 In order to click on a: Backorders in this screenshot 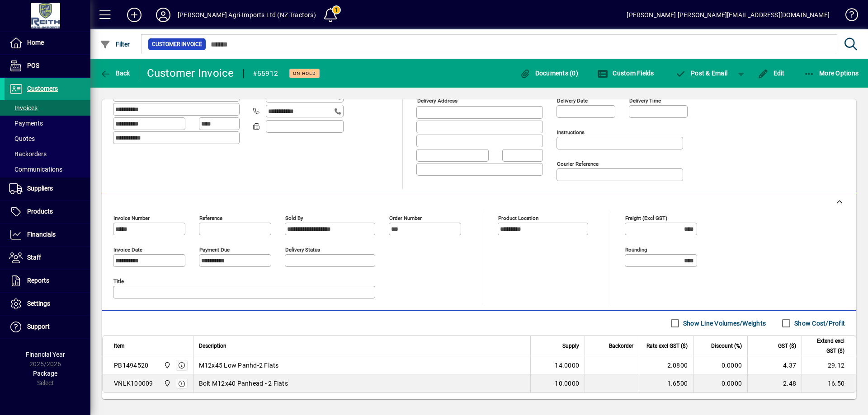, I will do `click(47, 154)`.